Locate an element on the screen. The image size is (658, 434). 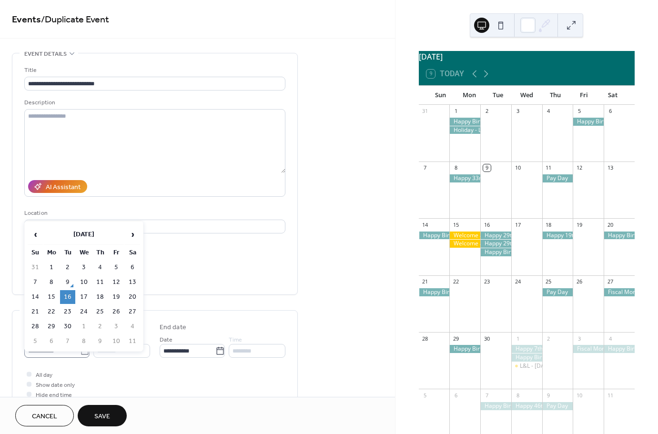
div: 7 is located at coordinates (425, 168).